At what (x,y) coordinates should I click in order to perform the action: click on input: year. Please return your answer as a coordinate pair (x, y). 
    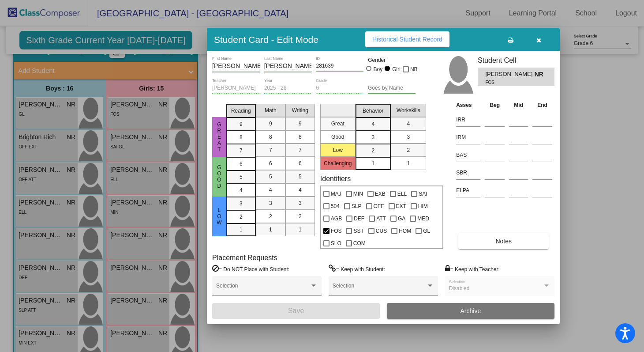
    Looking at the image, I should click on (288, 88).